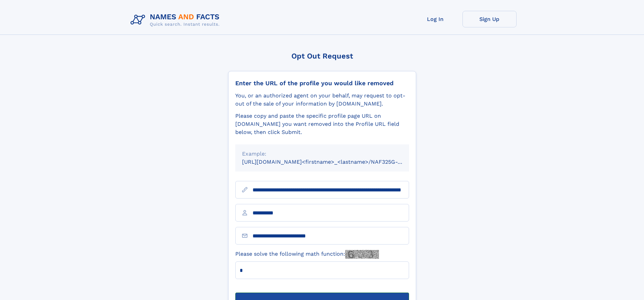  I want to click on div: Enter the URL of the profile you would like removed, so click(322, 83).